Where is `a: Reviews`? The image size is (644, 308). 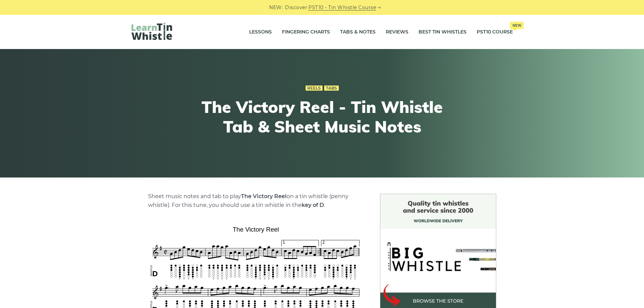
a: Reviews is located at coordinates (397, 33).